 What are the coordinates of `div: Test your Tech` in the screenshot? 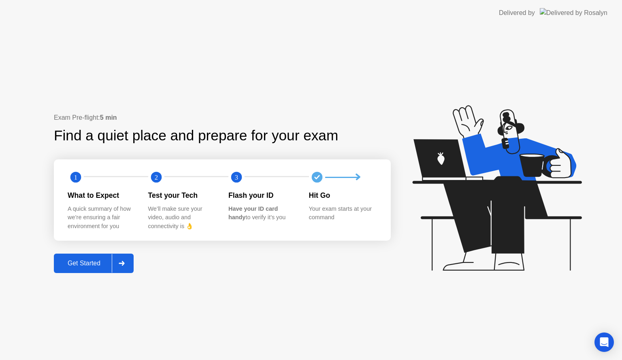 It's located at (182, 196).